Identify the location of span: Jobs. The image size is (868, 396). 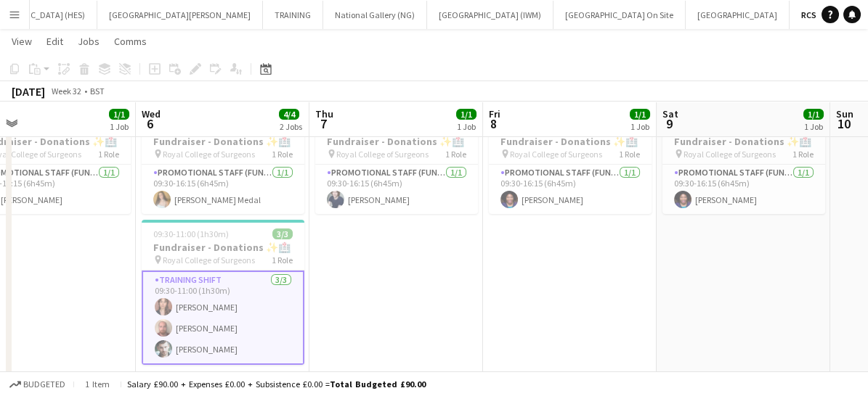
(88, 42).